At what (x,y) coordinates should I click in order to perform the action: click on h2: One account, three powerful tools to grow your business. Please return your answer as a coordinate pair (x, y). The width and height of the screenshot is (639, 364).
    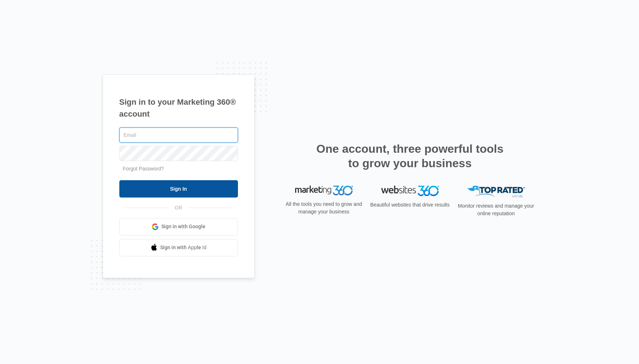
    Looking at the image, I should click on (410, 156).